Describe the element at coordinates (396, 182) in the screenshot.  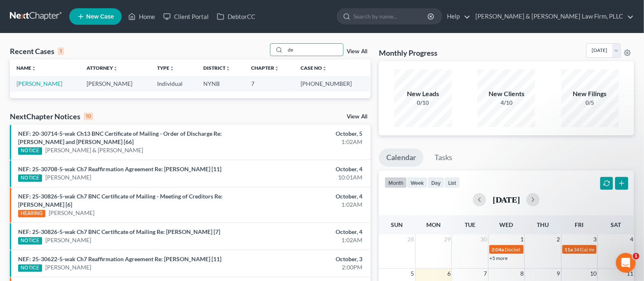
I see `button: month` at that location.